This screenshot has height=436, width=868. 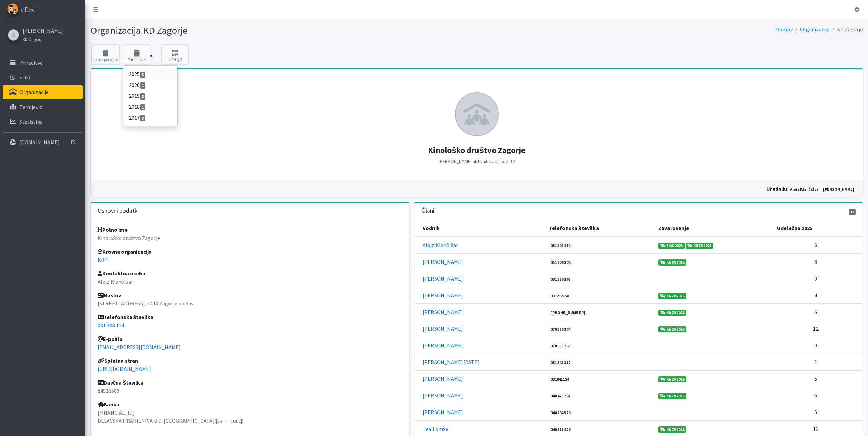 What do you see at coordinates (121, 383) in the screenshot?
I see `strong: Davčna številka` at bounding box center [121, 383].